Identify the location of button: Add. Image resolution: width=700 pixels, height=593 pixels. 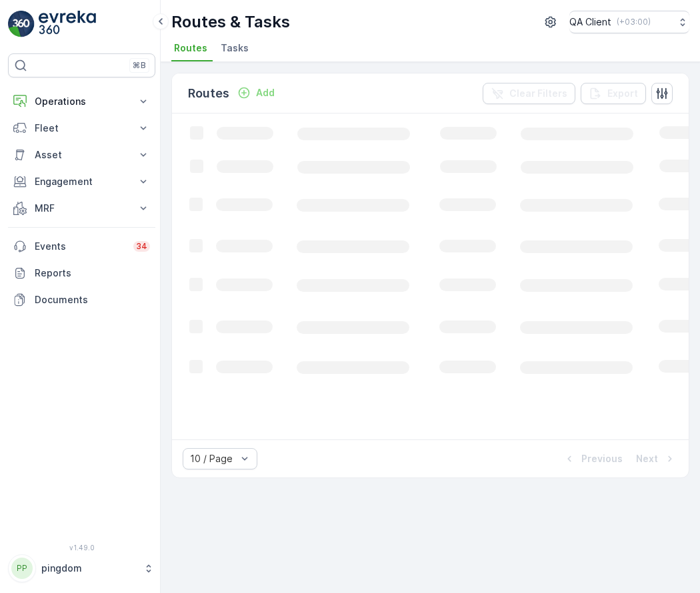
(256, 93).